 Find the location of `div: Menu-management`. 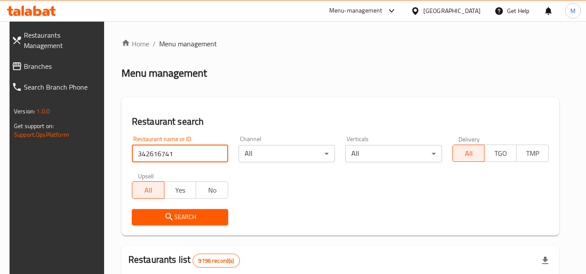

div: Menu-management is located at coordinates (355, 11).